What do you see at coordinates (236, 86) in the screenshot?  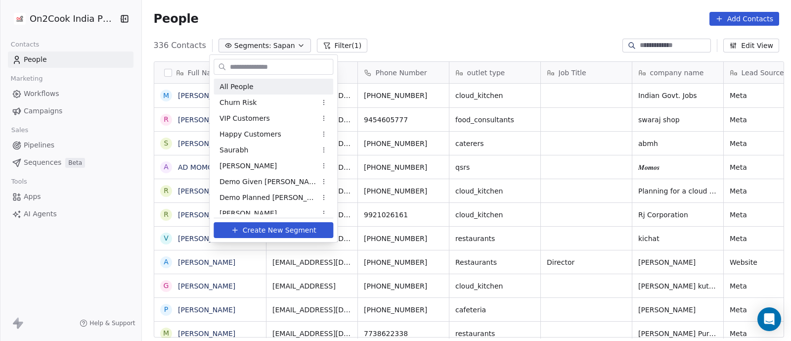 I see `span: All People` at bounding box center [236, 86].